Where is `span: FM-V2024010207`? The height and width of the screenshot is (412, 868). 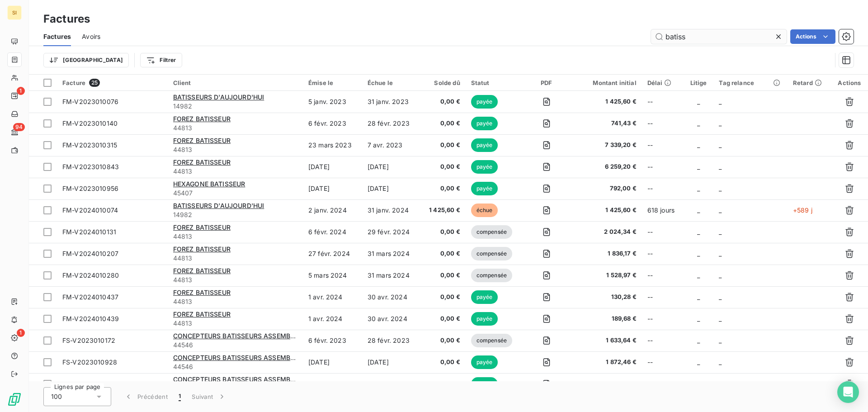 span: FM-V2024010207 is located at coordinates (91, 253).